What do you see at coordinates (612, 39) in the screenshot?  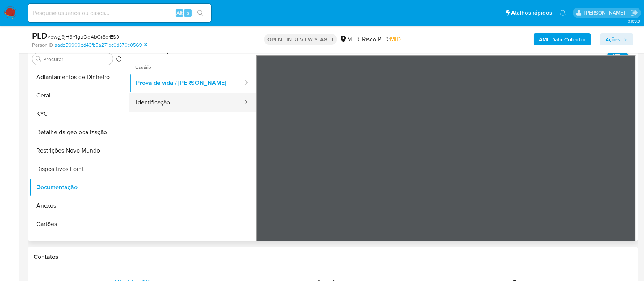 I see `span: Ações` at bounding box center [612, 39].